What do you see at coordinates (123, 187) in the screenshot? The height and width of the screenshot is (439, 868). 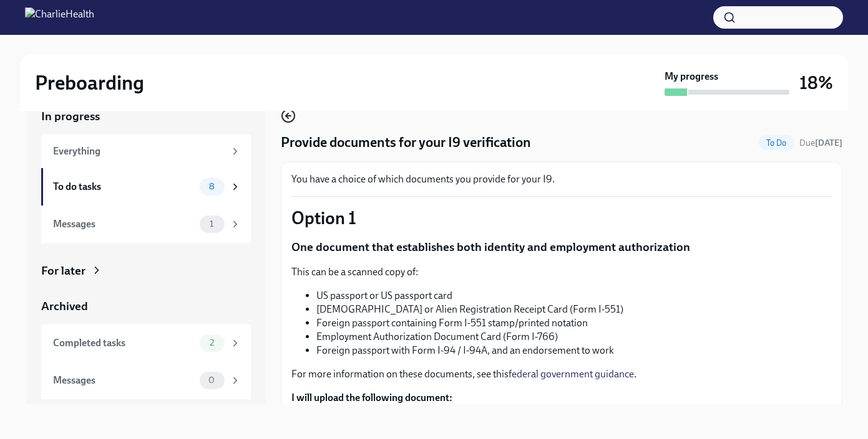 I see `div: To do tasks` at bounding box center [123, 187].